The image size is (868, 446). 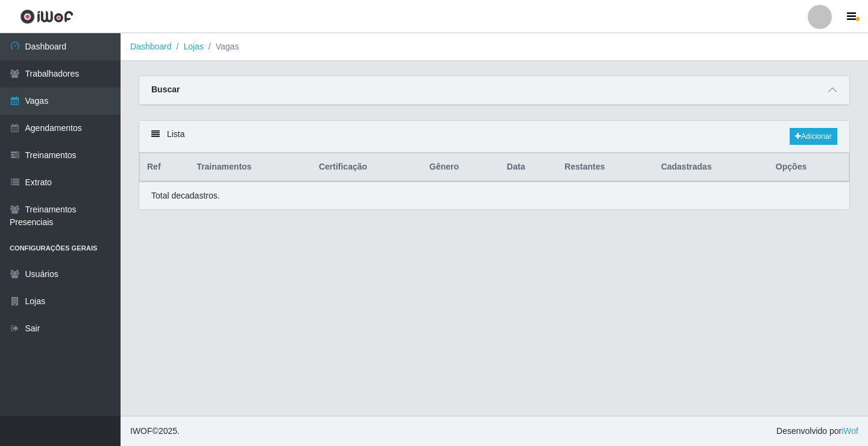 I want to click on th: Data, so click(x=529, y=167).